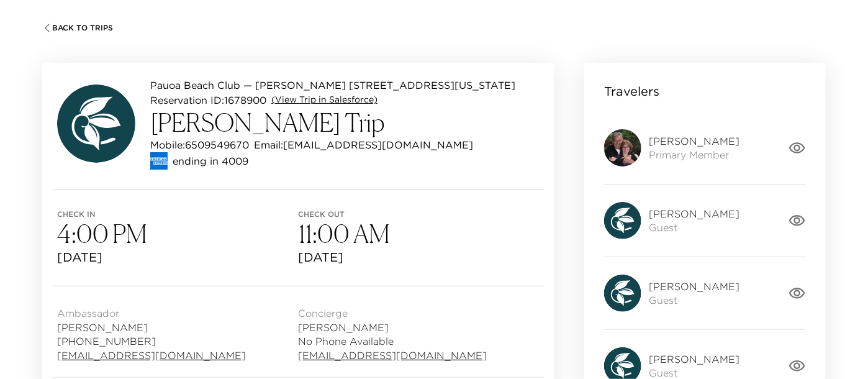 Image resolution: width=868 pixels, height=379 pixels. What do you see at coordinates (208, 100) in the screenshot?
I see `p: Reservation ID: 1678900` at bounding box center [208, 100].